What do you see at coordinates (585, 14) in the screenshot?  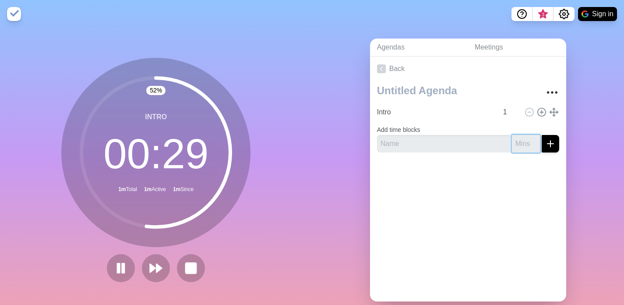 I see `img: google logo` at bounding box center [585, 14].